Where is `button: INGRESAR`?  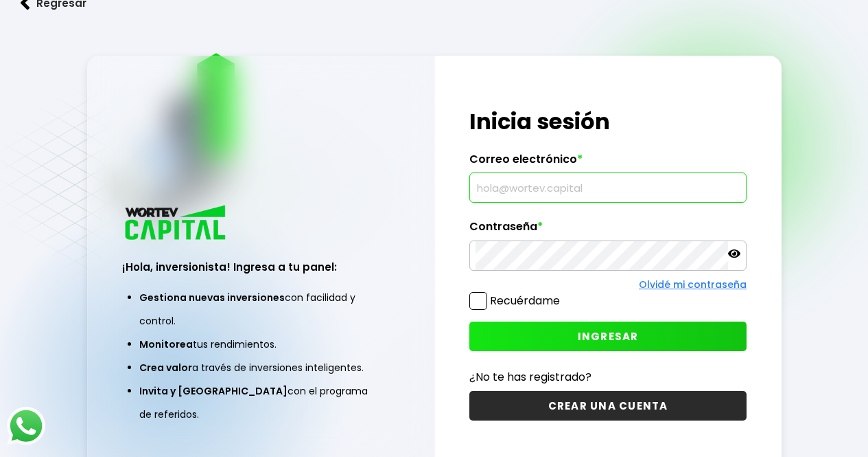
button: INGRESAR is located at coordinates (608, 336).